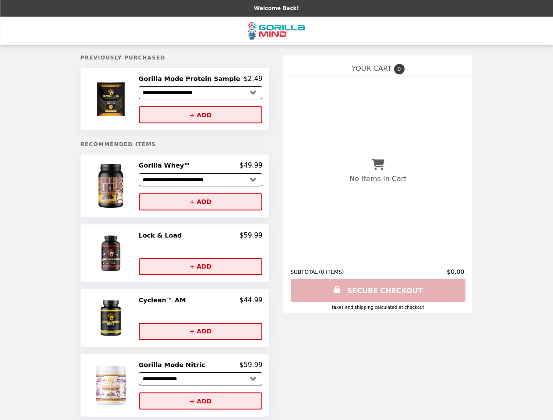 The height and width of the screenshot is (420, 553). Describe the element at coordinates (112, 254) in the screenshot. I see `img: Lock & Load` at that location.